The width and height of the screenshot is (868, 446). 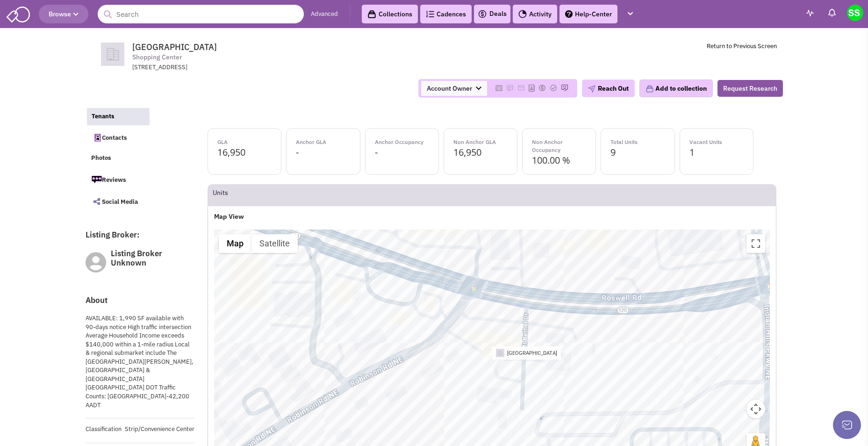 I want to click on a: Social Media, so click(x=118, y=201).